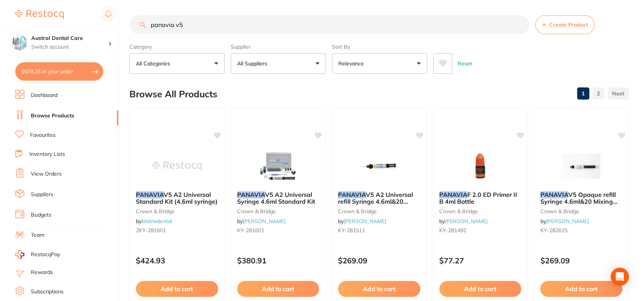  I want to click on p: $77.27, so click(480, 260).